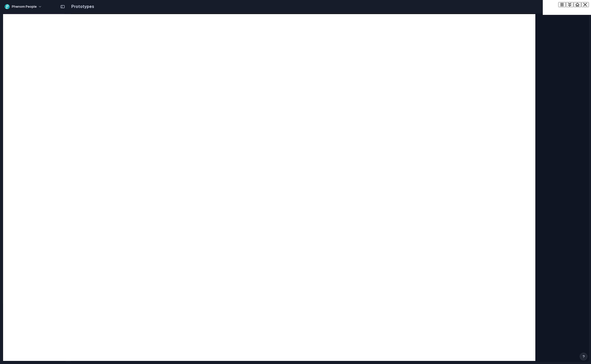 Image resolution: width=591 pixels, height=364 pixels. Describe the element at coordinates (35, 36) in the screenshot. I see `a: Captures` at that location.